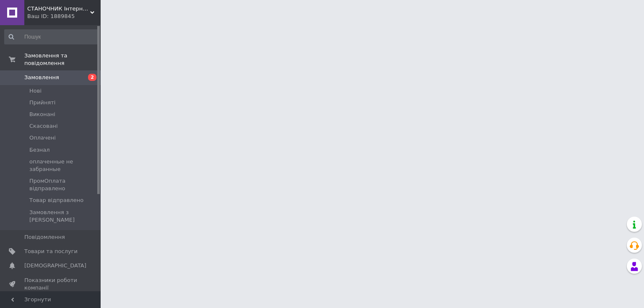  What do you see at coordinates (35, 91) in the screenshot?
I see `span: Нові` at bounding box center [35, 91].